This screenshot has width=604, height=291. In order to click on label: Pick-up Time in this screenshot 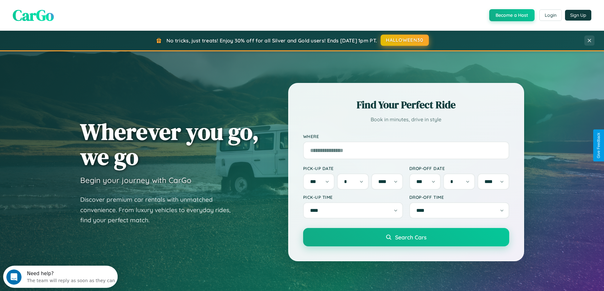, I will do `click(353, 197)`.